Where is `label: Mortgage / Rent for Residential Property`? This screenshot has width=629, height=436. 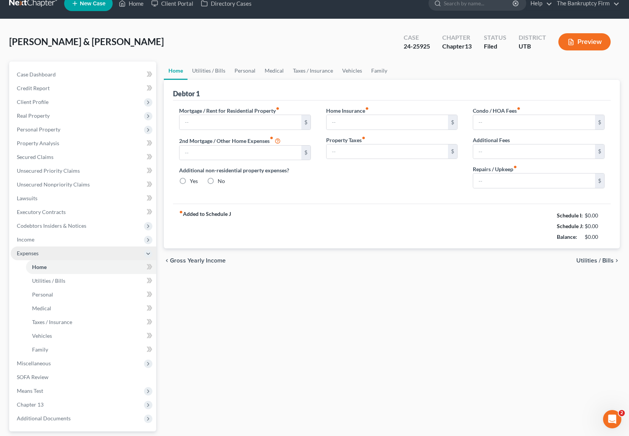 label: Mortgage / Rent for Residential Property is located at coordinates (229, 110).